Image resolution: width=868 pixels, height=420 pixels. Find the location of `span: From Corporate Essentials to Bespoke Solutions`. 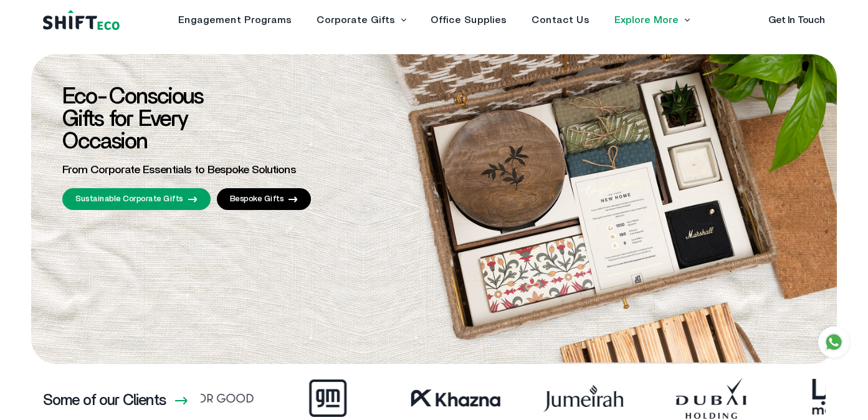

span: From Corporate Essentials to Bespoke Solutions is located at coordinates (179, 170).